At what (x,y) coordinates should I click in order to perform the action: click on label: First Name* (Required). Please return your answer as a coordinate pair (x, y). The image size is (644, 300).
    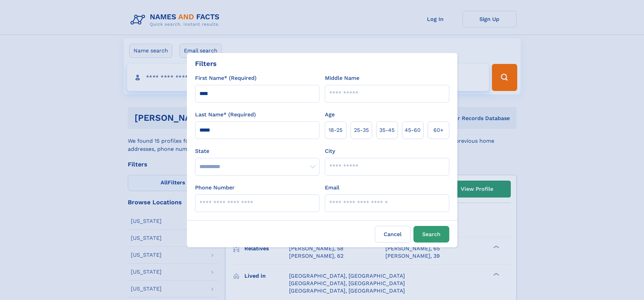
    Looking at the image, I should click on (226, 78).